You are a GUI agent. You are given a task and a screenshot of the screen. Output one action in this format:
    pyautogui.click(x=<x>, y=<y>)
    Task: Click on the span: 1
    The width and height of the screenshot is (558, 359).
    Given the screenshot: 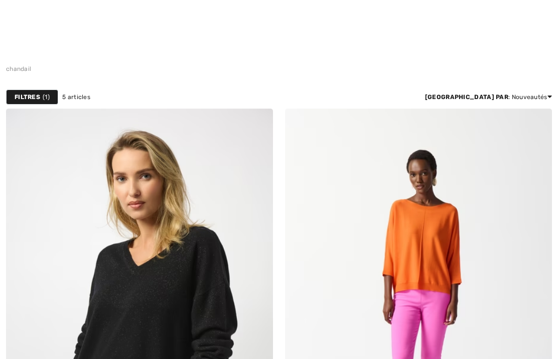 What is the action you would take?
    pyautogui.click(x=46, y=97)
    